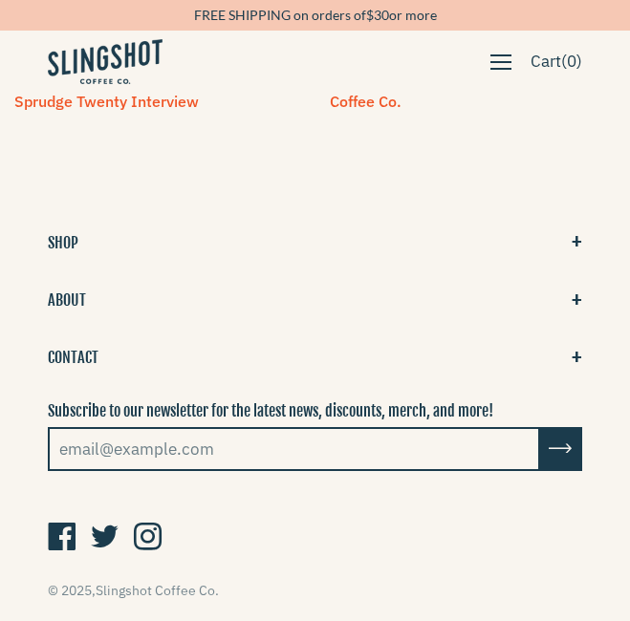  Describe the element at coordinates (133, 591) in the screenshot. I see `span: © 2025,` at that location.